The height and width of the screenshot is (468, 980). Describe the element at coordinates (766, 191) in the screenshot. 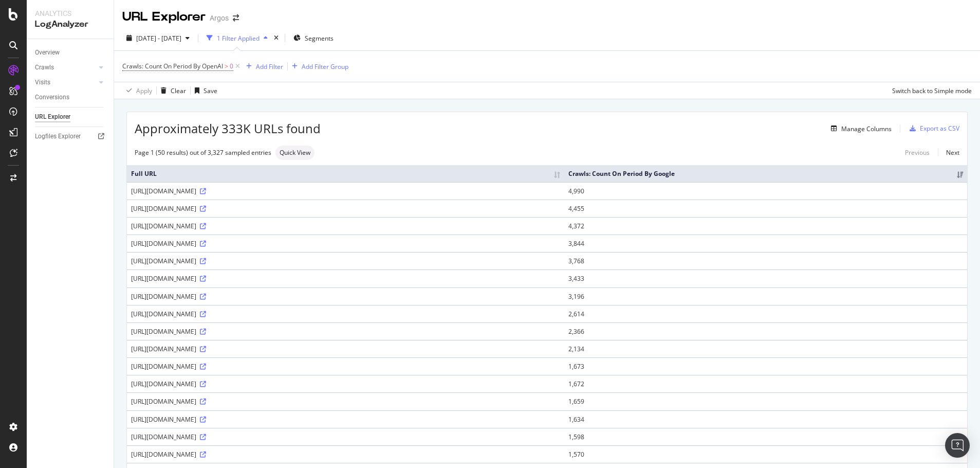

I see `td: 4,990` at that location.